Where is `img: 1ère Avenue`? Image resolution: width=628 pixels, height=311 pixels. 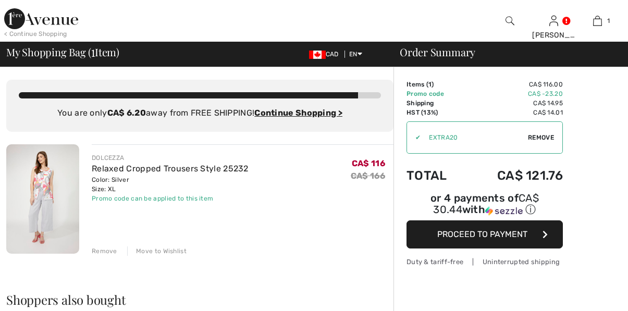
img: 1ère Avenue is located at coordinates (41, 19).